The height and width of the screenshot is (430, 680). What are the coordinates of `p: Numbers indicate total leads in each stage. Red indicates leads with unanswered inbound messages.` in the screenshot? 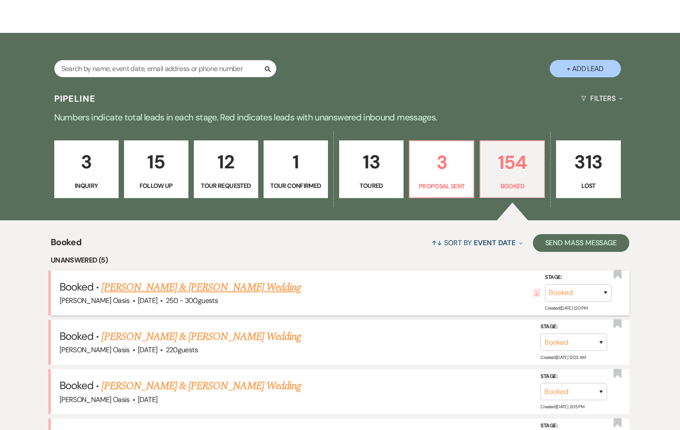 It's located at (340, 117).